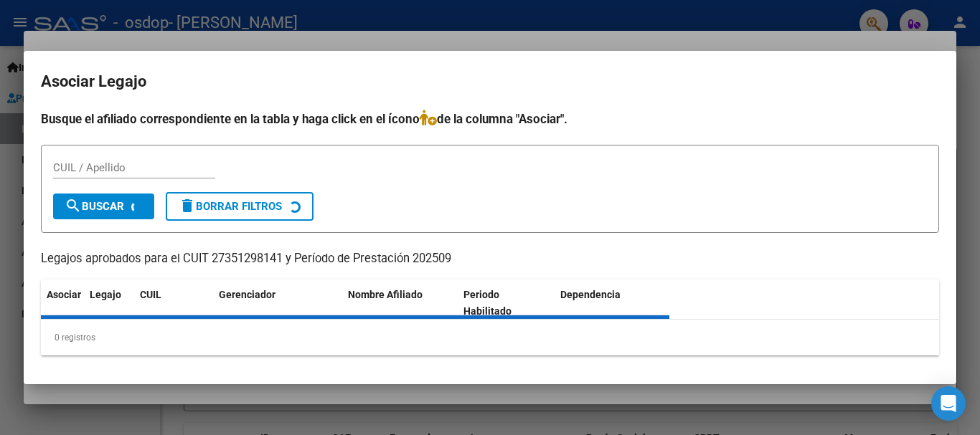 This screenshot has height=435, width=980. I want to click on button: Buscar, so click(104, 206).